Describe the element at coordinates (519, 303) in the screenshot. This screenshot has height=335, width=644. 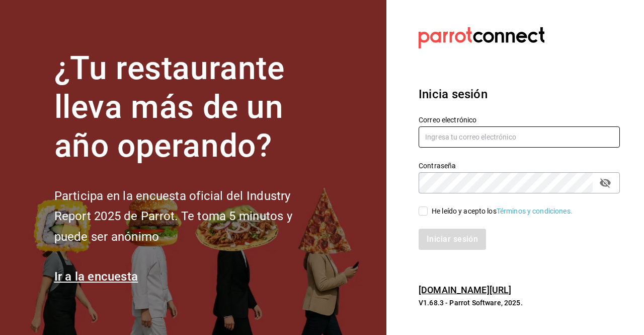
I see `p: V1.68.3 - Parrot Software, 2025.` at that location.